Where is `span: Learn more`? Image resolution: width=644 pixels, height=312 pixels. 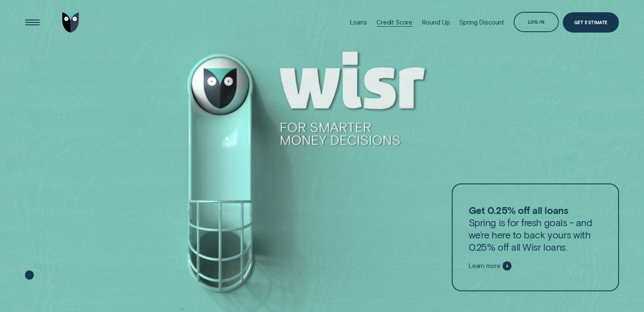 span: Learn more is located at coordinates (484, 266).